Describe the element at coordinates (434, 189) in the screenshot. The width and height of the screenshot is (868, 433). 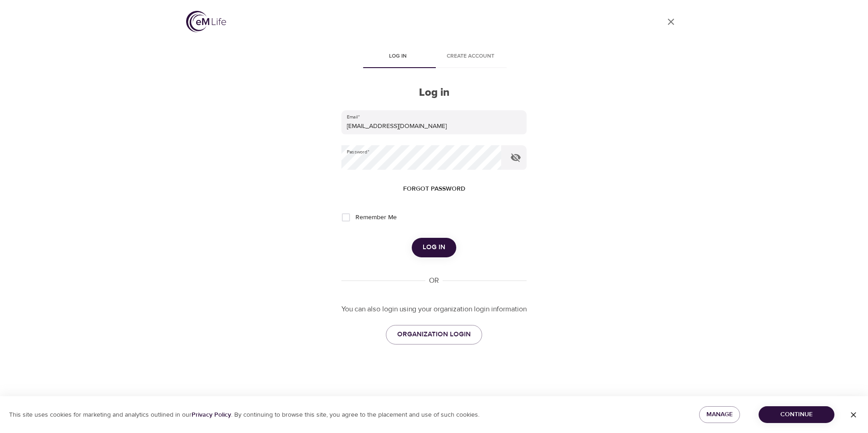
I see `span: Forgot password` at that location.